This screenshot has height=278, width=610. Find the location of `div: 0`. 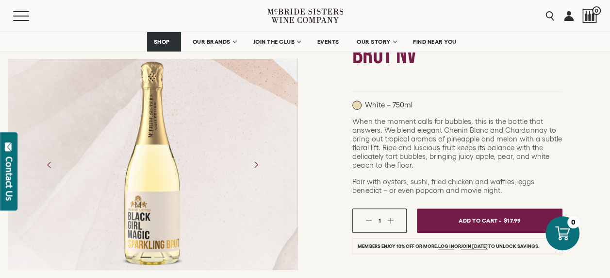

div: 0 is located at coordinates (573, 222).